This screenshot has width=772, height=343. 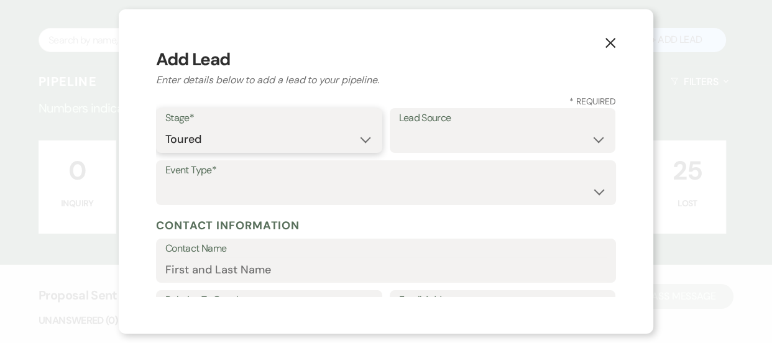 I want to click on h5: Contact Information, so click(x=386, y=226).